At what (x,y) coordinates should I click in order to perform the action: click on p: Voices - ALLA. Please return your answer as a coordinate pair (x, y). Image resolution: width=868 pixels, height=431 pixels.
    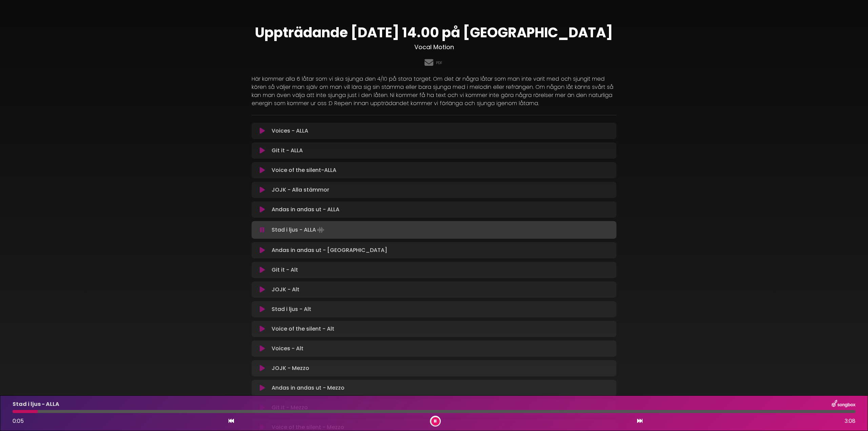
    Looking at the image, I should click on (290, 131).